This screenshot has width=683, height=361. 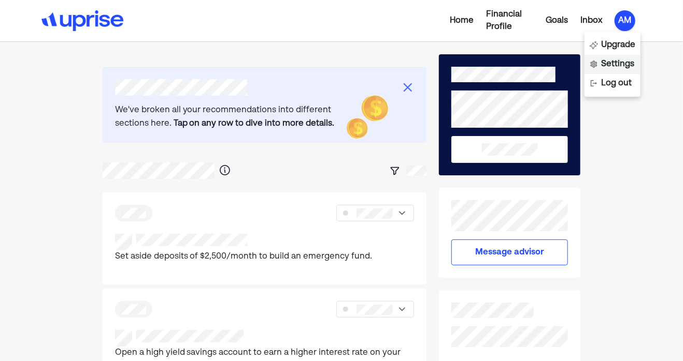 What do you see at coordinates (461, 21) in the screenshot?
I see `div: Home` at bounding box center [461, 21].